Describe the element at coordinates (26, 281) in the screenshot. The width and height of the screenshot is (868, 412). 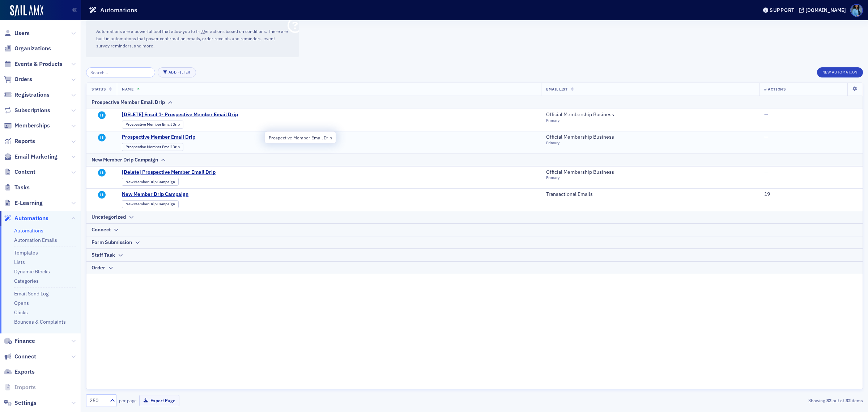
I see `a: Categories` at that location.